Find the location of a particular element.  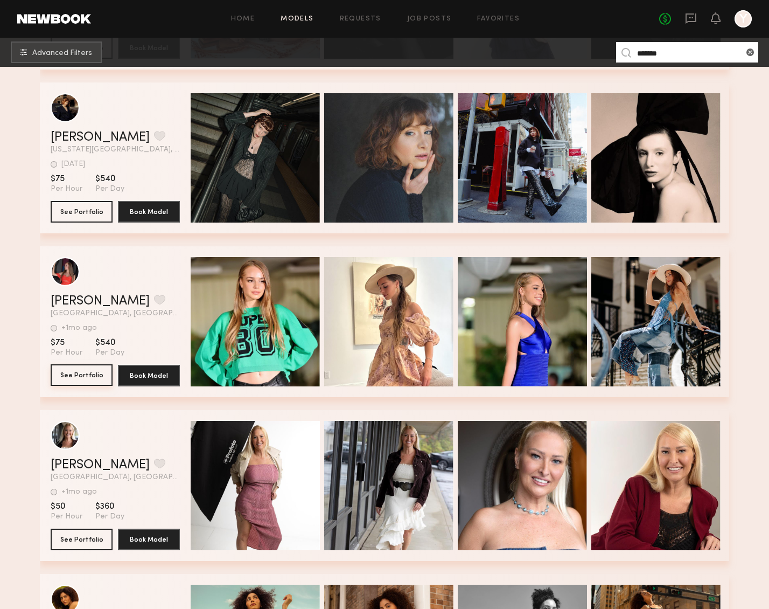

a: Job Posts is located at coordinates (429, 19).